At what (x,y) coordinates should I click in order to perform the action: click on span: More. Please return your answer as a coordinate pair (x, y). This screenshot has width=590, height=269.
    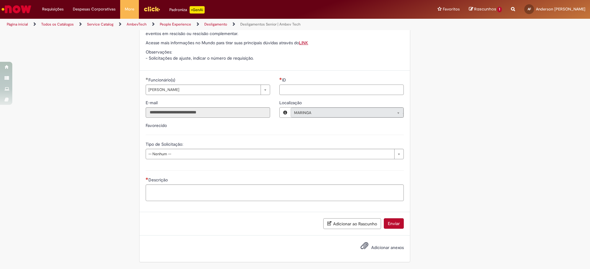
    Looking at the image, I should click on (129, 9).